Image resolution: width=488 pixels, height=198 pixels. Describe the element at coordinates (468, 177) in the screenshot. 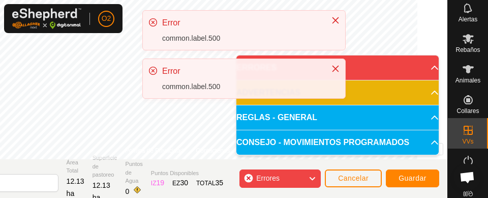

I see `div: Chat abierto` at that location.